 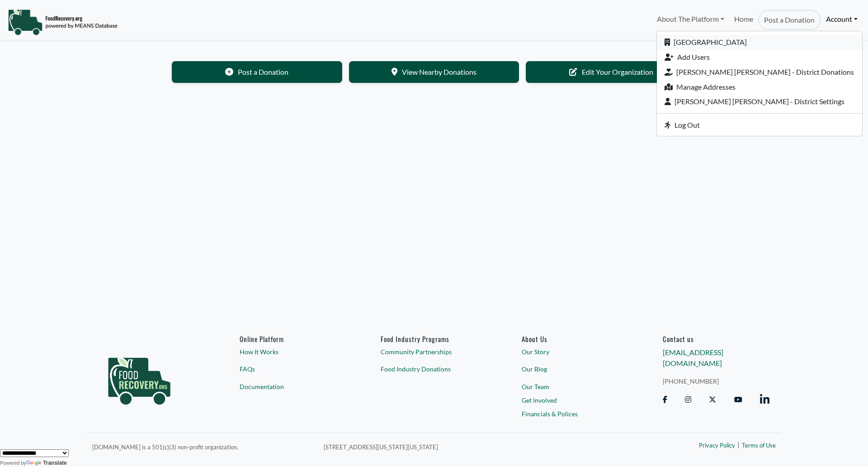 I want to click on a: Account, so click(x=842, y=19).